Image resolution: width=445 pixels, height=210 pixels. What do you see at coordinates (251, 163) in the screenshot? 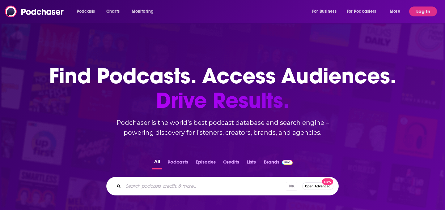
I see `button: Lists` at bounding box center [251, 163].